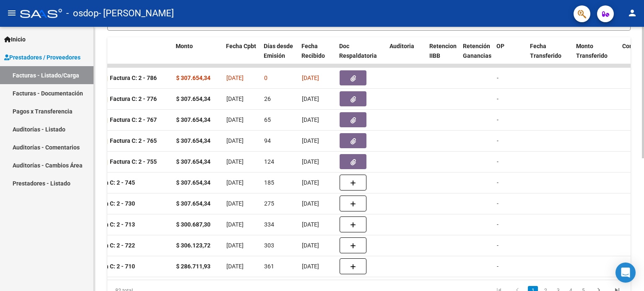 This screenshot has width=644, height=291. I want to click on strong: Factura C: 2 - 745, so click(111, 182).